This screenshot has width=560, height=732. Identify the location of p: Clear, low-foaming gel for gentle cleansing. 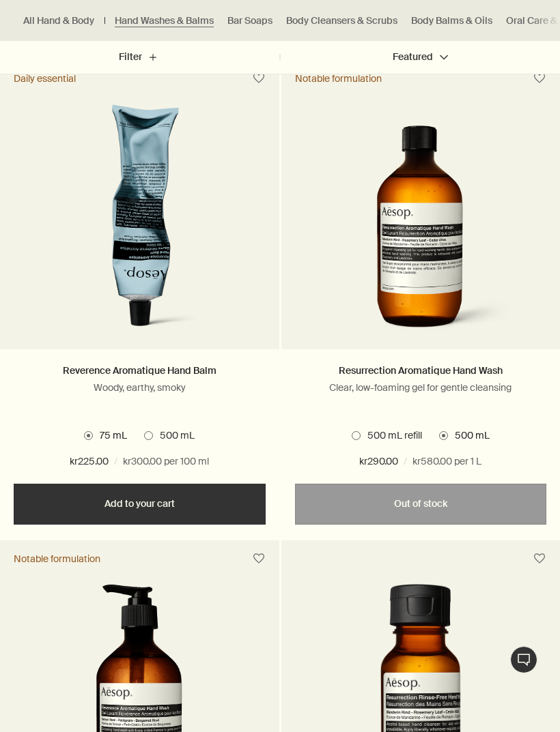
(420, 388).